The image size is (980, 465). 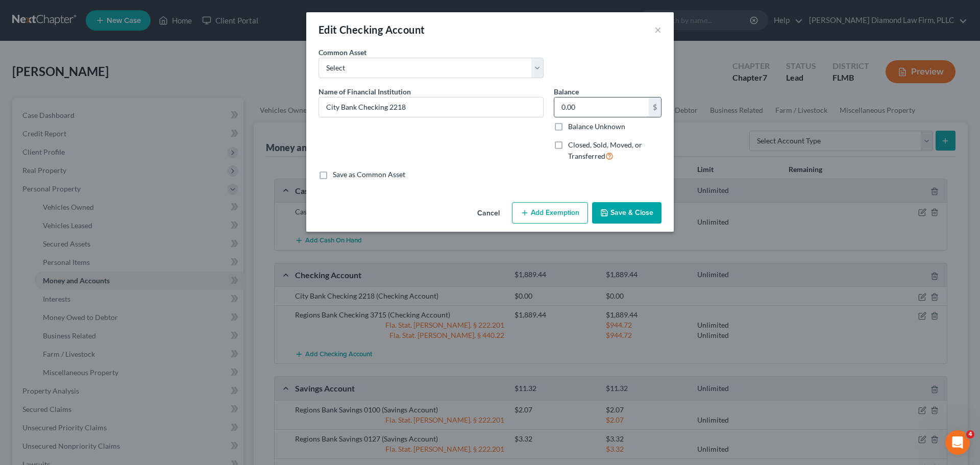 What do you see at coordinates (372, 30) in the screenshot?
I see `div: Edit Checking Account` at bounding box center [372, 30].